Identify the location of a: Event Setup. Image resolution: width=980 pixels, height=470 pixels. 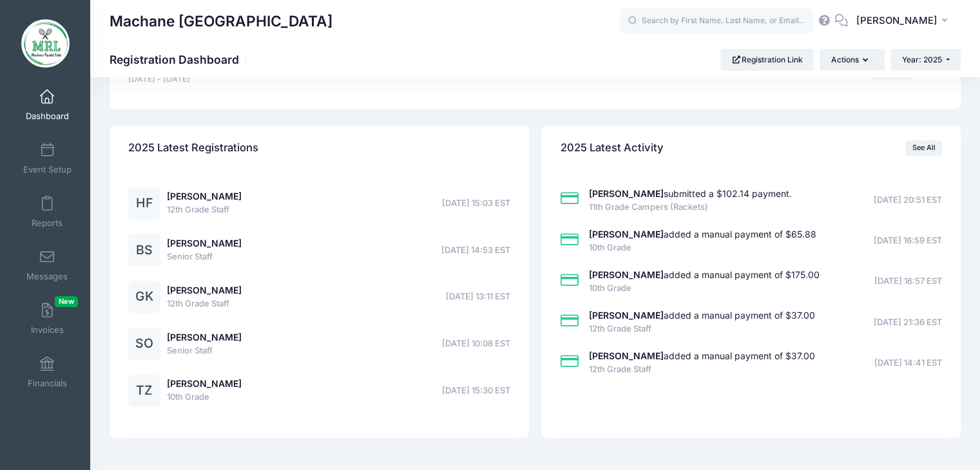
(47, 158).